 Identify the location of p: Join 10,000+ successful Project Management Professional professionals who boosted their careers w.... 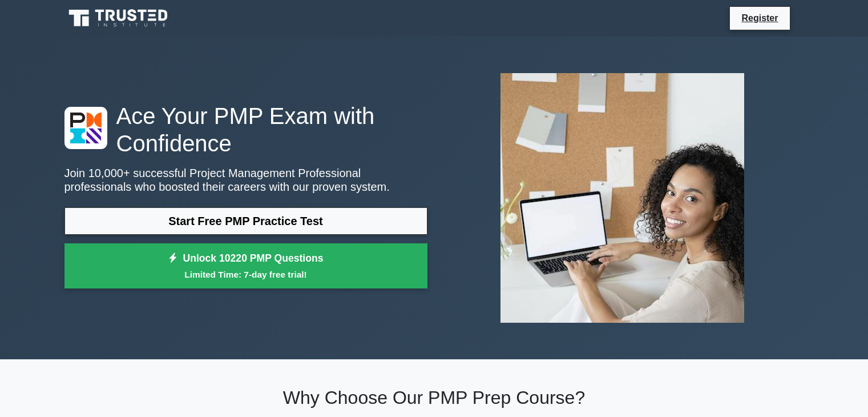
(246, 179).